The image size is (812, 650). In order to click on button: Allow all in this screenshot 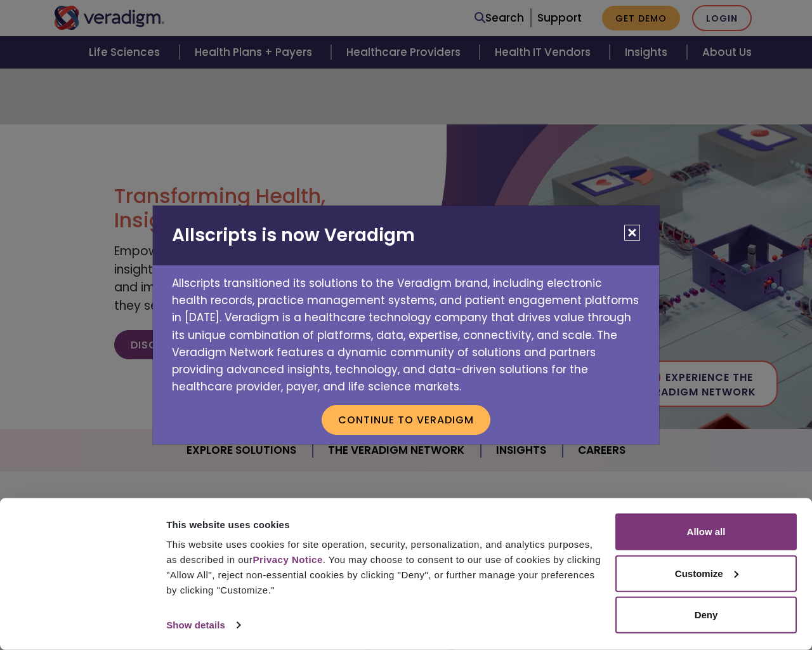, I will do `click(706, 532)`.